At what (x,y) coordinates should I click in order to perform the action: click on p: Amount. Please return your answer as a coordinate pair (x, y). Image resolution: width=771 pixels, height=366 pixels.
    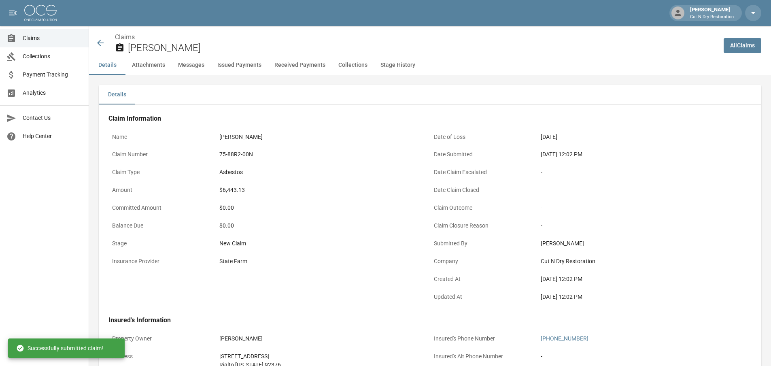
    Looking at the image, I should click on (162, 190).